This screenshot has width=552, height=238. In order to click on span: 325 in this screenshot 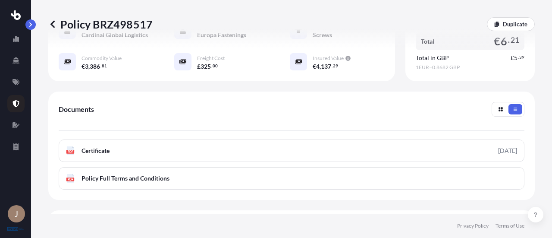, I will do `click(206, 66)`.